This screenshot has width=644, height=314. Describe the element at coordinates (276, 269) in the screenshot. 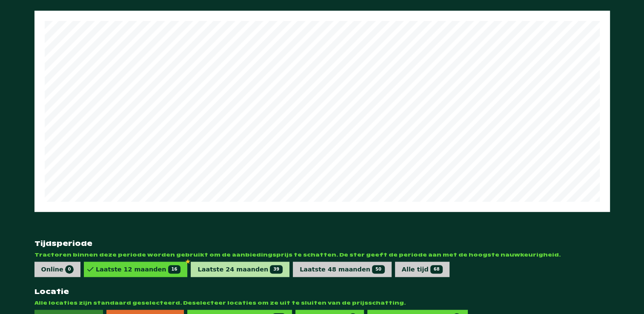

I see `span: 39` at that location.